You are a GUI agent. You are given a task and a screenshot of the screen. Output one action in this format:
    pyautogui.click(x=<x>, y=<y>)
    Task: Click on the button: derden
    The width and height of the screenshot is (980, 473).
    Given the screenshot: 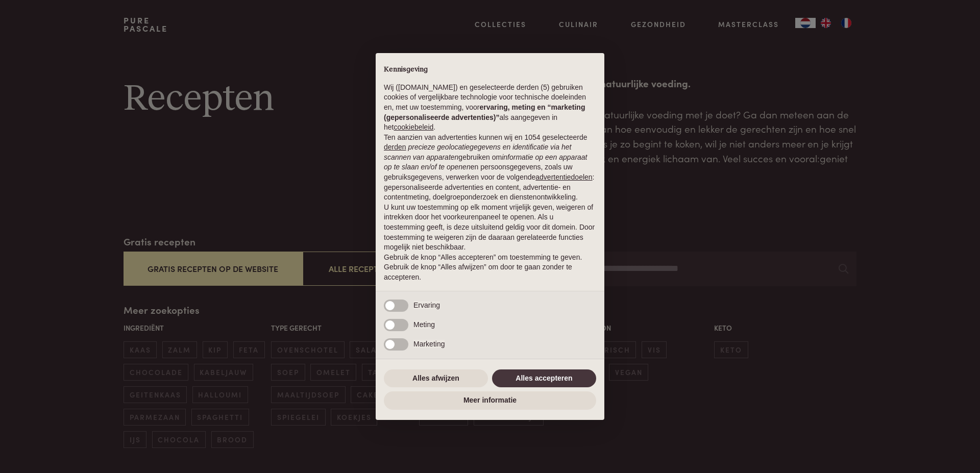 What is the action you would take?
    pyautogui.click(x=395, y=148)
    